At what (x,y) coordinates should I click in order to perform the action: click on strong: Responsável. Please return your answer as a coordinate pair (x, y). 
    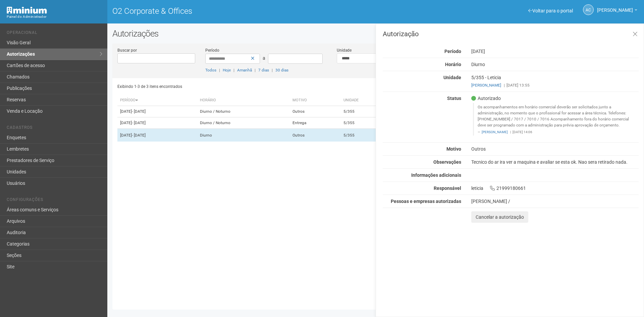
    Looking at the image, I should click on (447, 188).